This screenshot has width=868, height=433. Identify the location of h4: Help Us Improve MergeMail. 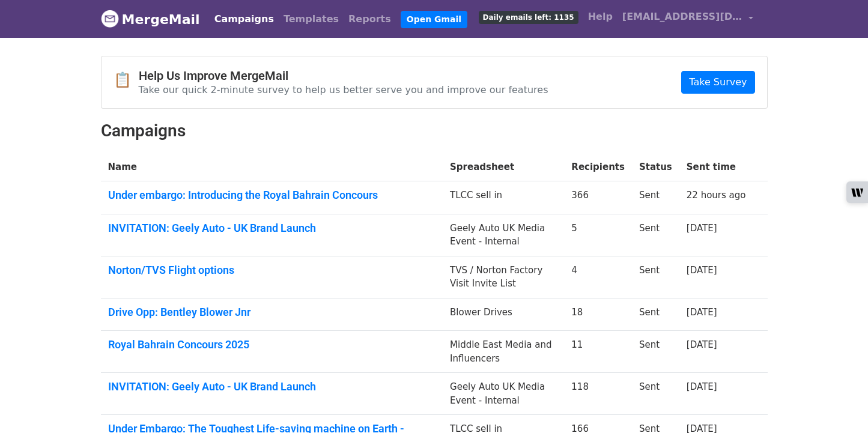
(343, 76).